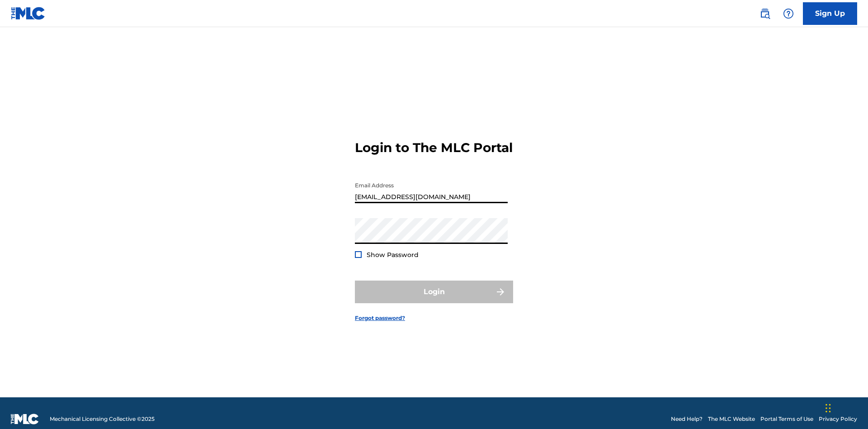 The image size is (868, 429). Describe the element at coordinates (28, 13) in the screenshot. I see `img: MLC Logo` at that location.